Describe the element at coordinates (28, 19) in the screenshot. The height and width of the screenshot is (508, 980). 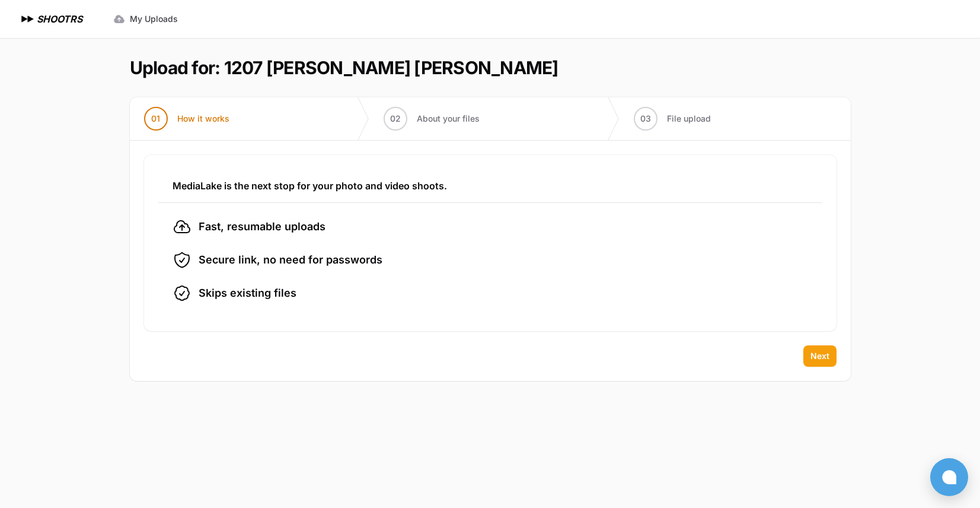
I see `img: SHOOTRS` at that location.